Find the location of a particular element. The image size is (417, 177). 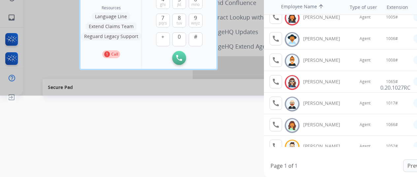

p: Page is located at coordinates (276, 165).